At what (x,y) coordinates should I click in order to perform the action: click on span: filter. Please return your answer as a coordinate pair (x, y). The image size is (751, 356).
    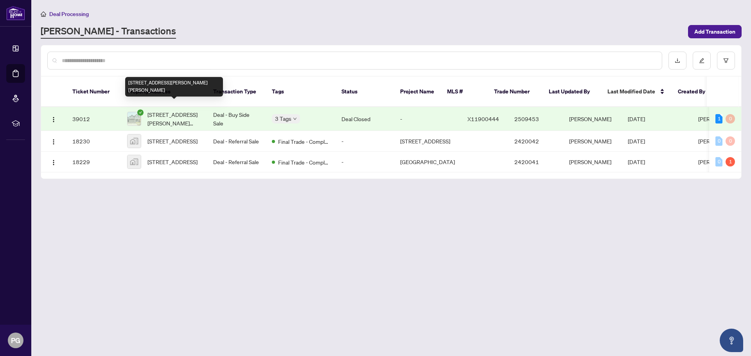
    Looking at the image, I should click on (726, 61).